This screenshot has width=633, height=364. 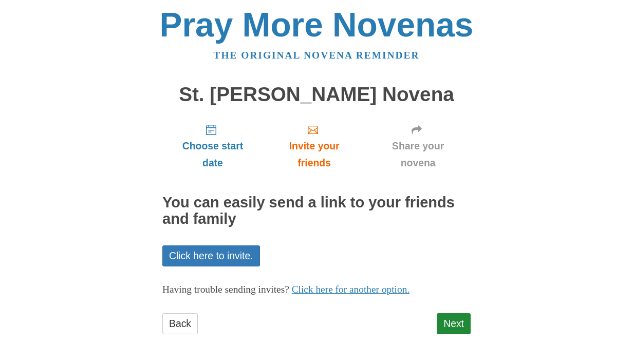 I want to click on a: Click here for another option., so click(x=351, y=289).